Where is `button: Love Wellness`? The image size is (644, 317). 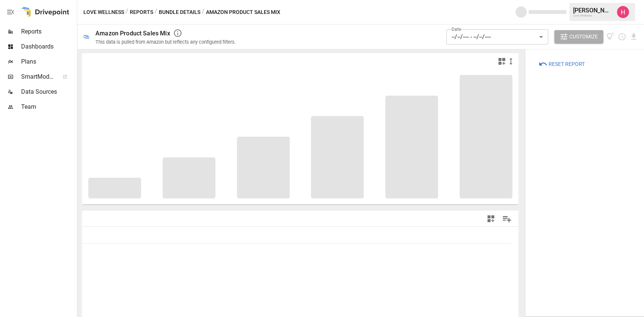
button: Love Wellness is located at coordinates (104, 12).